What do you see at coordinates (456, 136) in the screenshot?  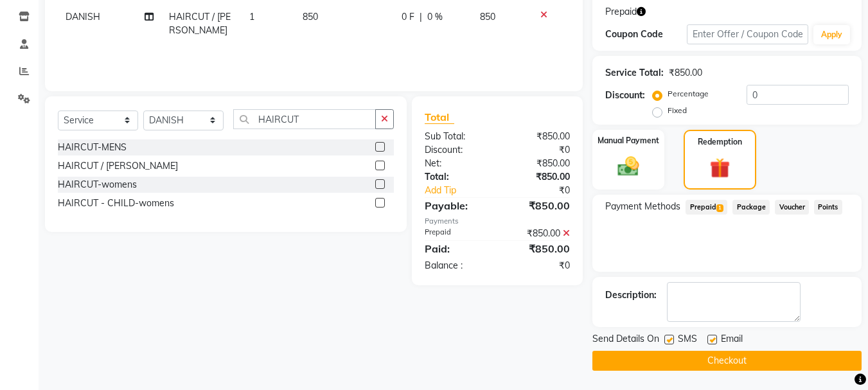 I see `div: Sub Total:` at bounding box center [456, 136].